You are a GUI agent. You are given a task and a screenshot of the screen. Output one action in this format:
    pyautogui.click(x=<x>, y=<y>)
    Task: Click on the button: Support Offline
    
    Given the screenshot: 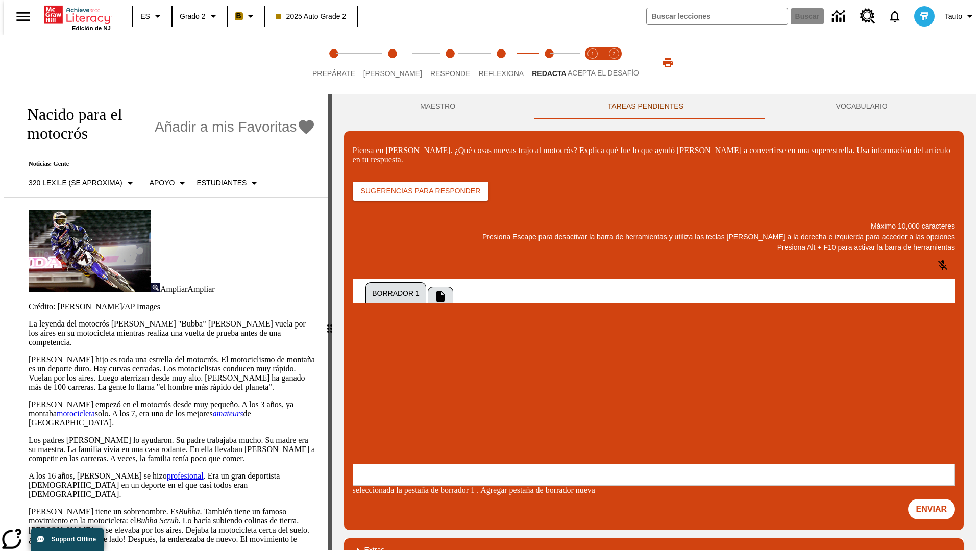 What is the action you would take?
    pyautogui.click(x=67, y=540)
    